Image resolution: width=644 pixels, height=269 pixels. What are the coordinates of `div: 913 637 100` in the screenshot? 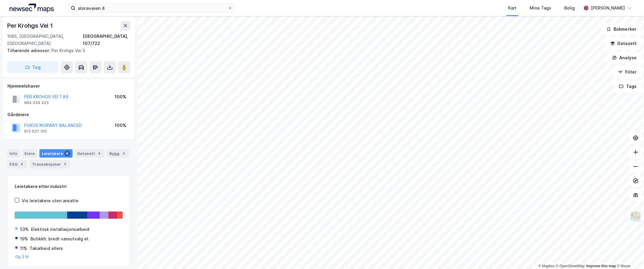 It's located at (36, 131).